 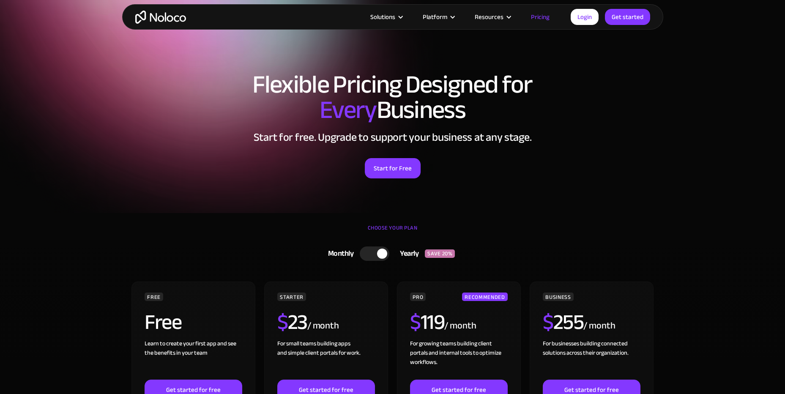 What do you see at coordinates (591, 359) in the screenshot?
I see `div: For businesses building connected solutions across their organization. ‍` at bounding box center [591, 359].